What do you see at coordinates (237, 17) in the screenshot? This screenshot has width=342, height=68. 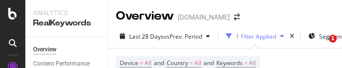 I see `div: arrow-right-arrow-left` at bounding box center [237, 17].